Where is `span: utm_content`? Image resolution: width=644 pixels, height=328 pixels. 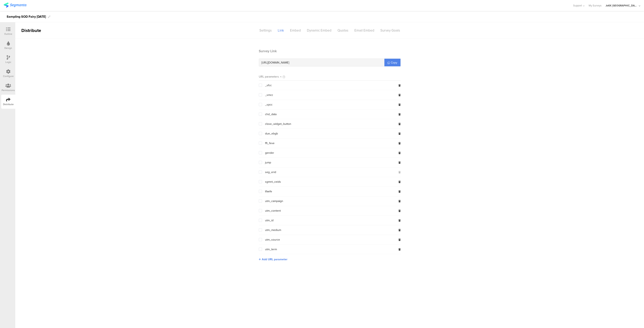
span: utm_content is located at coordinates (273, 211).